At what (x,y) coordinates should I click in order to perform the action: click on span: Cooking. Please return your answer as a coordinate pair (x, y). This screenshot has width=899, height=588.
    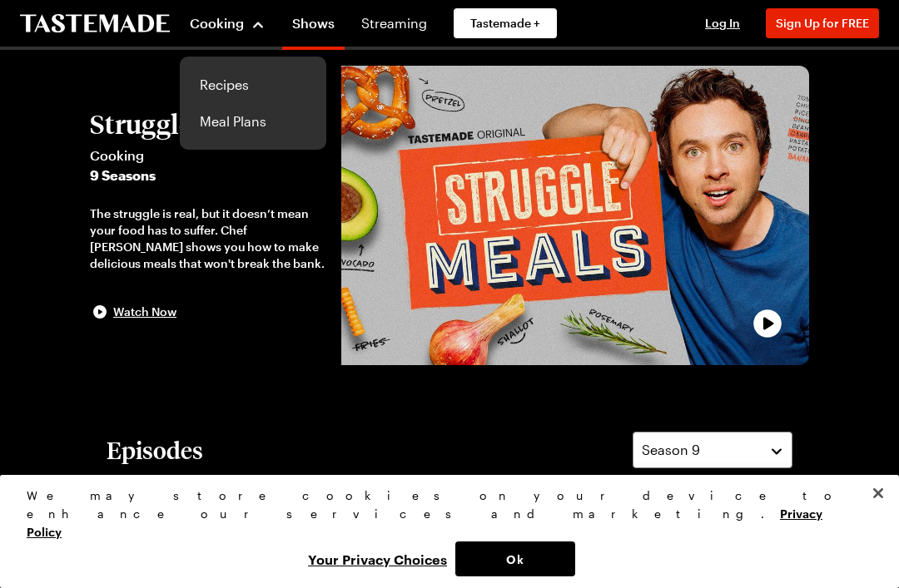
    Looking at the image, I should click on (217, 22).